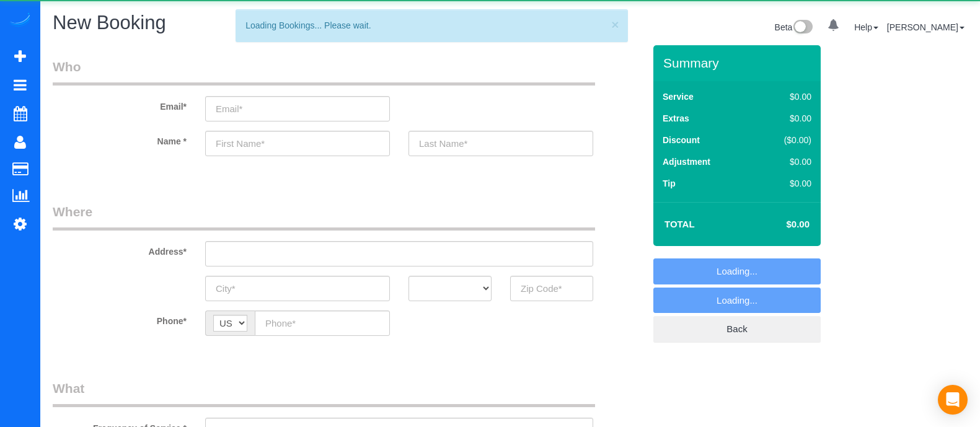 The height and width of the screenshot is (427, 980). What do you see at coordinates (679, 223) in the screenshot?
I see `strong: Total` at bounding box center [679, 223].